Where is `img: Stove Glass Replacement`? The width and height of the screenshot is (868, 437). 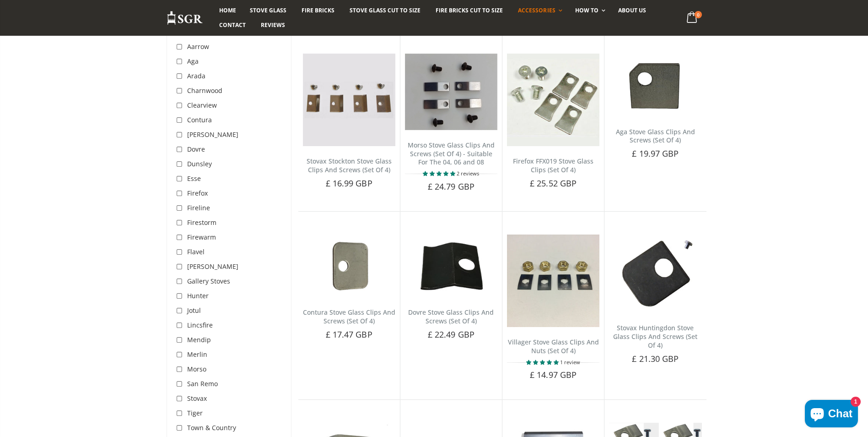 img: Stove Glass Replacement is located at coordinates (185, 18).